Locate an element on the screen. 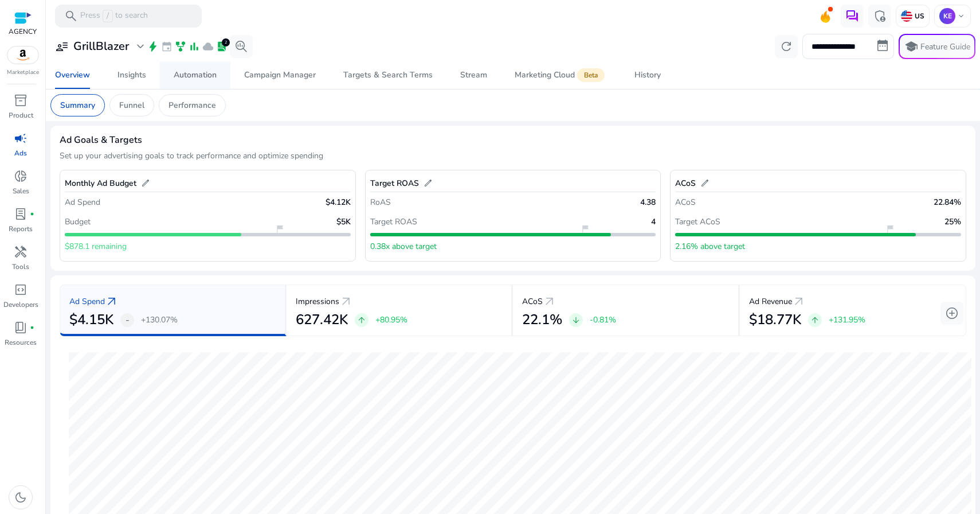  p: US is located at coordinates (918, 16).